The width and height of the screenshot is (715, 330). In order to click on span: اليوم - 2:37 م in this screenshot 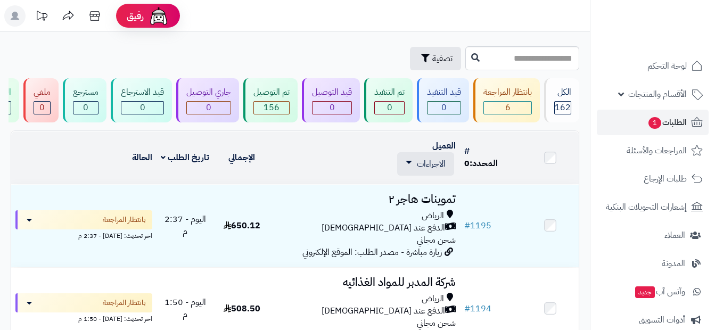, I will do `click(185, 225)`.